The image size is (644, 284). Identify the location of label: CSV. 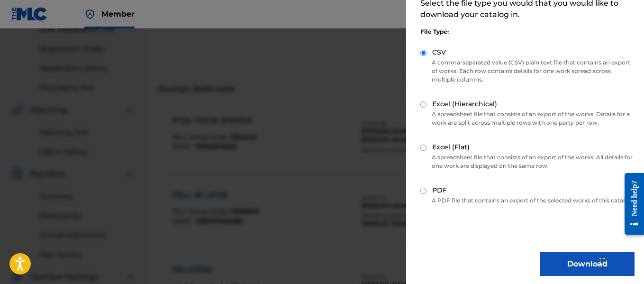
(439, 52).